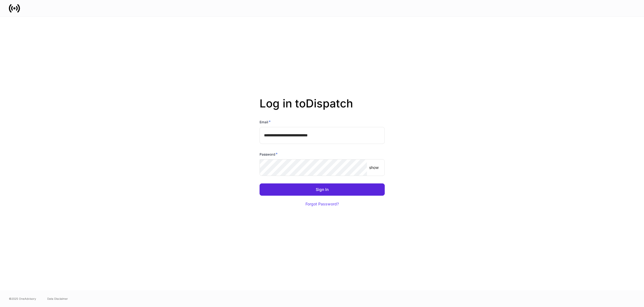 This screenshot has width=644, height=307. What do you see at coordinates (322, 189) in the screenshot?
I see `button: Sign In` at bounding box center [322, 189].